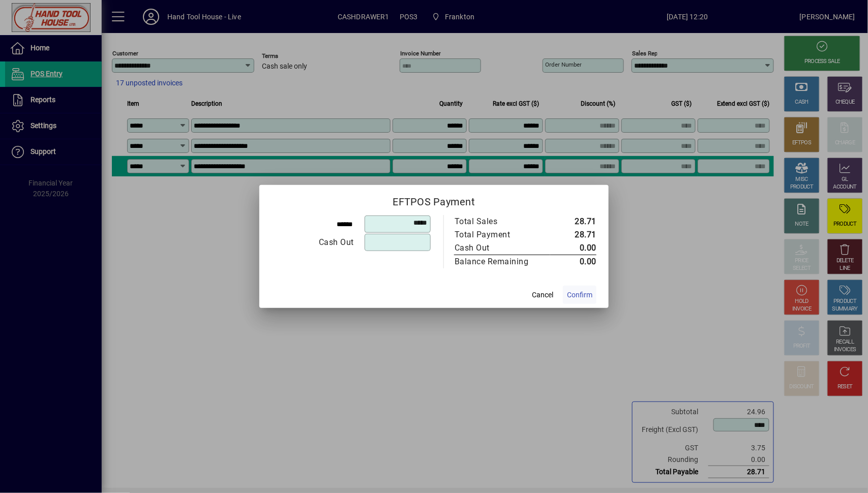  I want to click on div: Balance Remaining, so click(497, 262).